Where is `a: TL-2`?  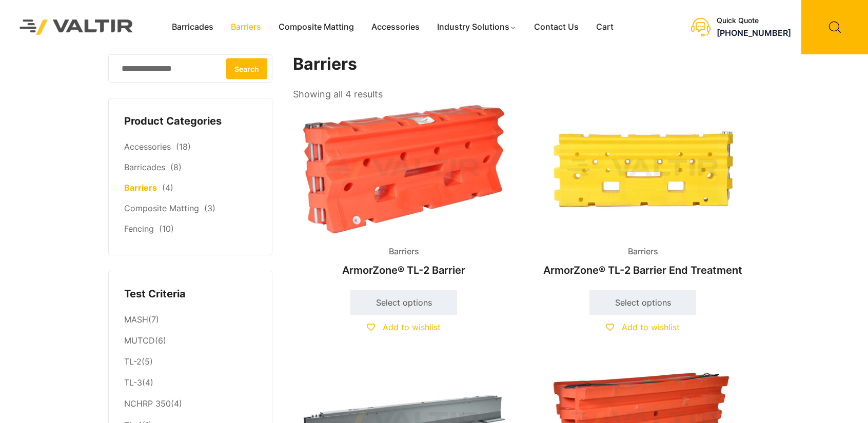
a: TL-2 is located at coordinates (133, 362).